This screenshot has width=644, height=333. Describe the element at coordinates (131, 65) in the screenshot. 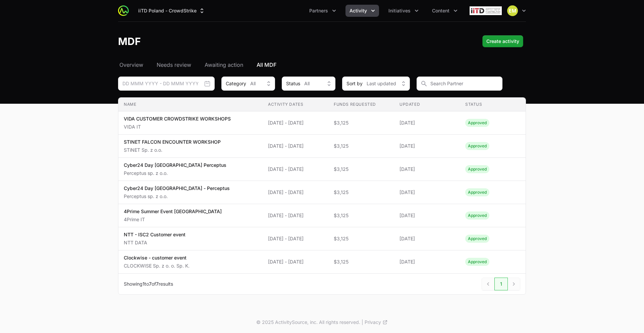

I see `a: Overview` at that location.